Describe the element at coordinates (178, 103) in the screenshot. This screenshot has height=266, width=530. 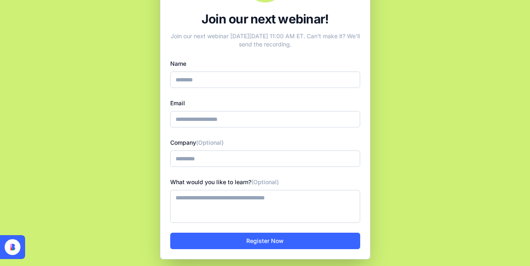
I see `label: Email` at that location.